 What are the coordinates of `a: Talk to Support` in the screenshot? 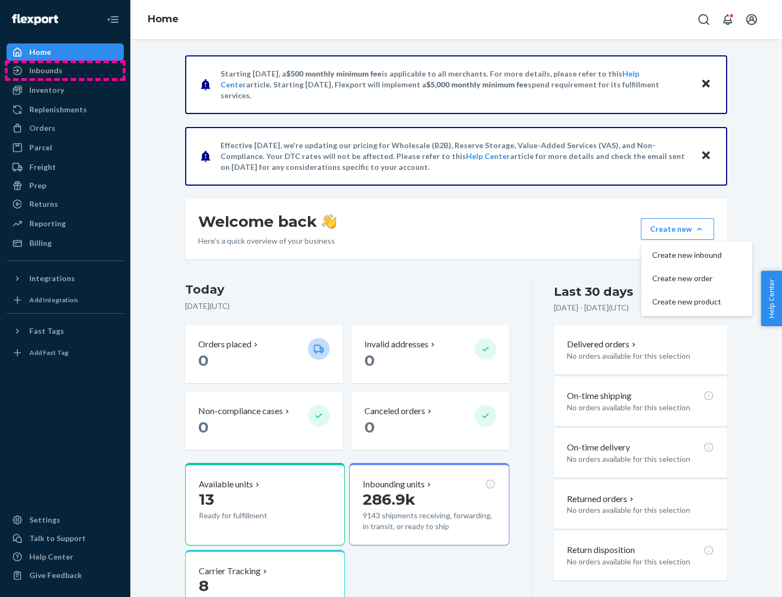 It's located at (65, 538).